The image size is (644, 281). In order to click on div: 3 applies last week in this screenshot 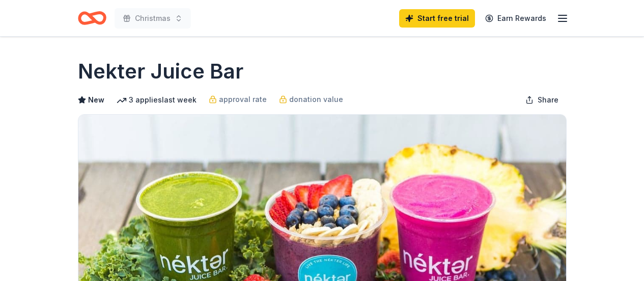, I will do `click(157, 100)`.